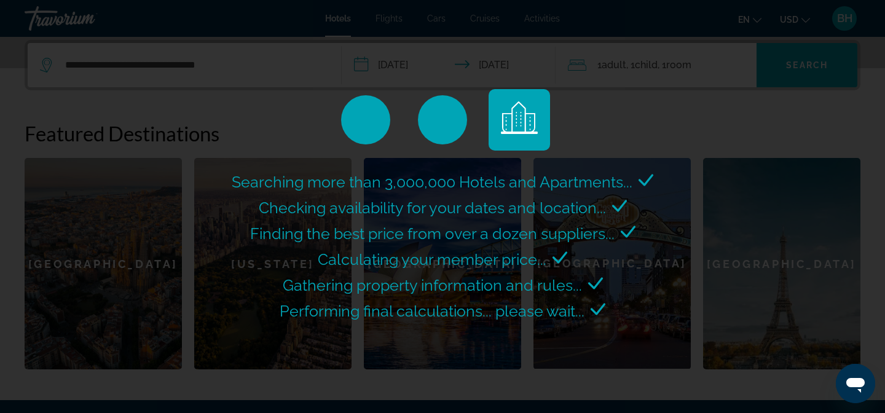 The height and width of the screenshot is (413, 885). Describe the element at coordinates (432, 233) in the screenshot. I see `span: Finding the best price from over a dozen suppliers...` at that location.